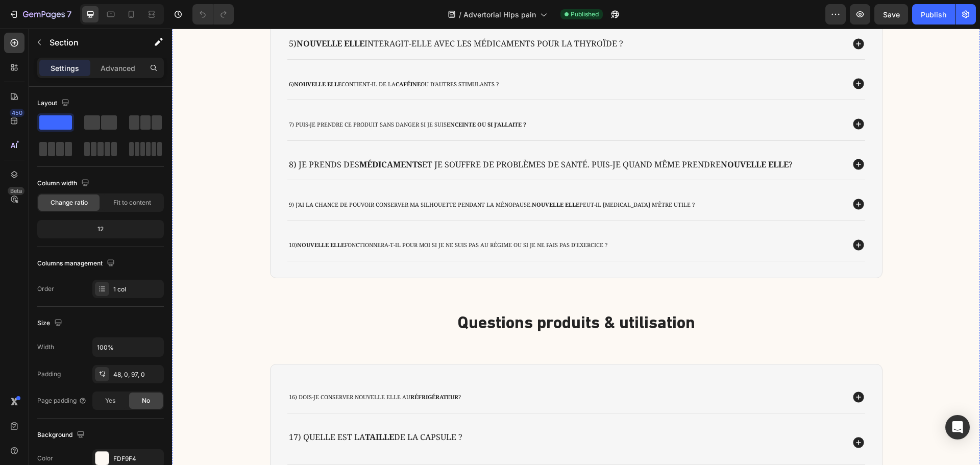 This screenshot has height=465, width=980. I want to click on div: Background, so click(62, 435).